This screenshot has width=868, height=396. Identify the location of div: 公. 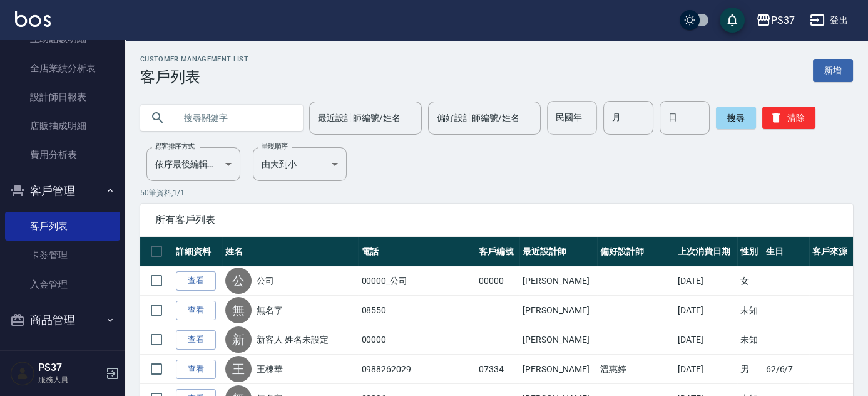
(238, 280).